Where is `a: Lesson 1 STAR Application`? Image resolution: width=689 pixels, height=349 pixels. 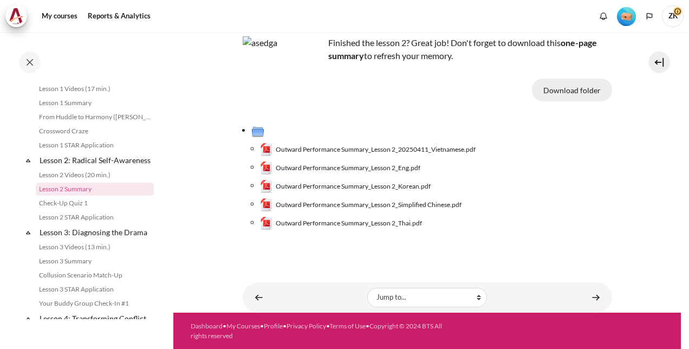 a: Lesson 1 STAR Application is located at coordinates (95, 145).